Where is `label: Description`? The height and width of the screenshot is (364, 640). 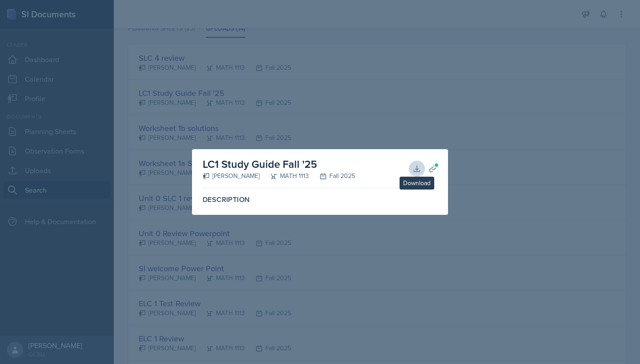
label: Description is located at coordinates (320, 200).